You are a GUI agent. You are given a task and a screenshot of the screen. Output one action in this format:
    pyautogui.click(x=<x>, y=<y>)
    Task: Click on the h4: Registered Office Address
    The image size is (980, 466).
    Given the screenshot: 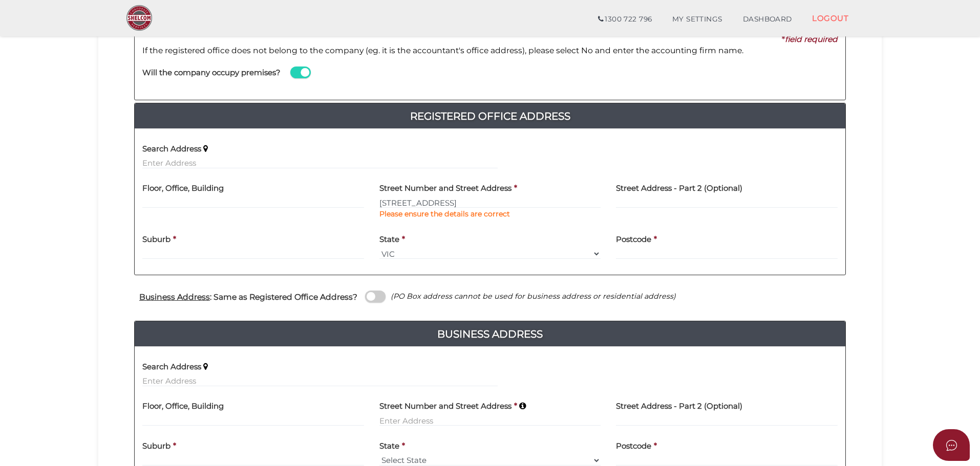 What is the action you would take?
    pyautogui.click(x=490, y=116)
    